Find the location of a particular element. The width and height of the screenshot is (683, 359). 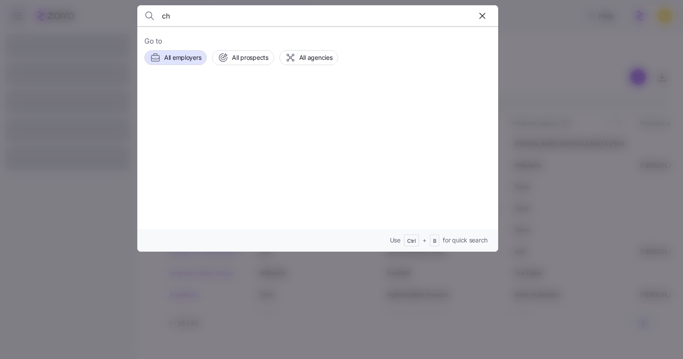

span: Go to is located at coordinates (318, 41).